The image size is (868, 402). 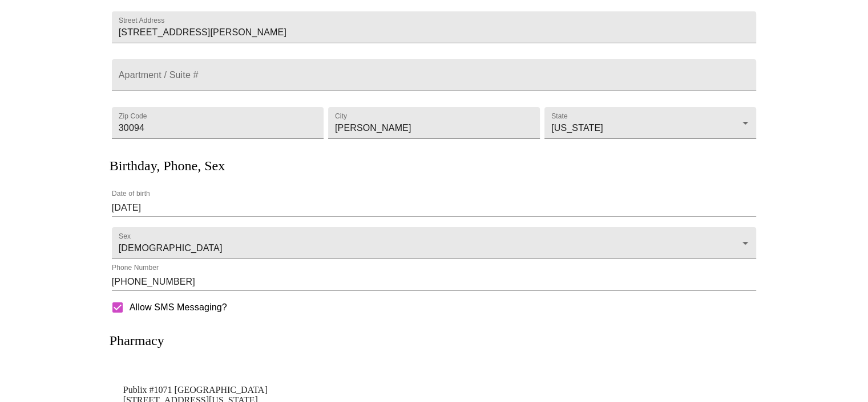 What do you see at coordinates (131, 194) in the screenshot?
I see `label: Date of birth` at bounding box center [131, 194].